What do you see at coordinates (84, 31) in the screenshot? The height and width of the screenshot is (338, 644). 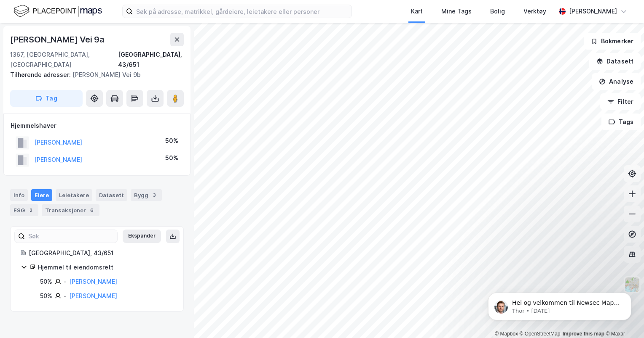 I see `div: message notification from Thor, 55w ago. Hei og velkommen til Newsec Maps, Tom 🥳 Om det er du lur...` at bounding box center [84, 31].